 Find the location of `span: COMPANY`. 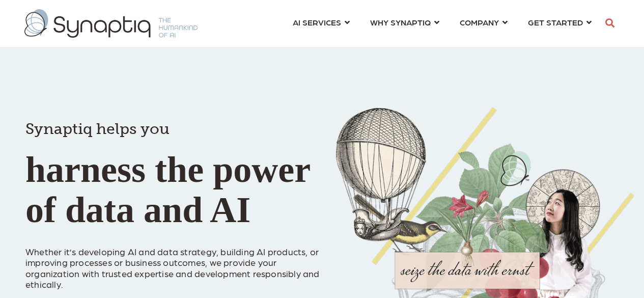

span: COMPANY is located at coordinates (479, 22).